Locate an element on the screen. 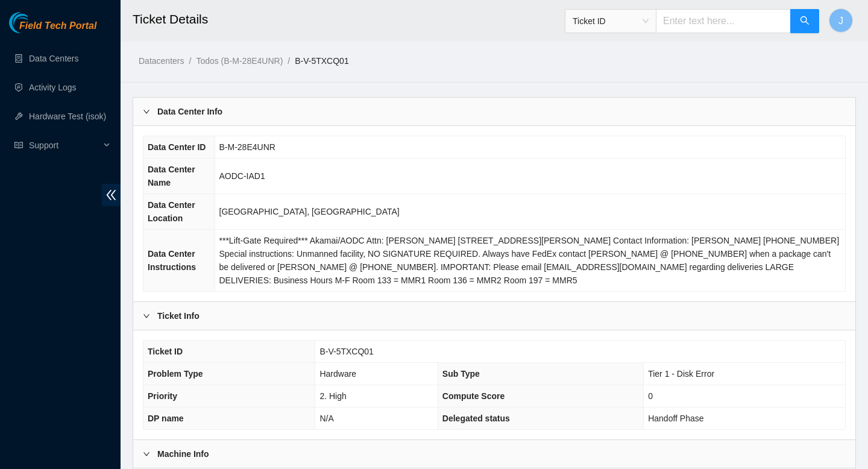 This screenshot has height=469, width=868. b: Data Center Info is located at coordinates (190, 112).